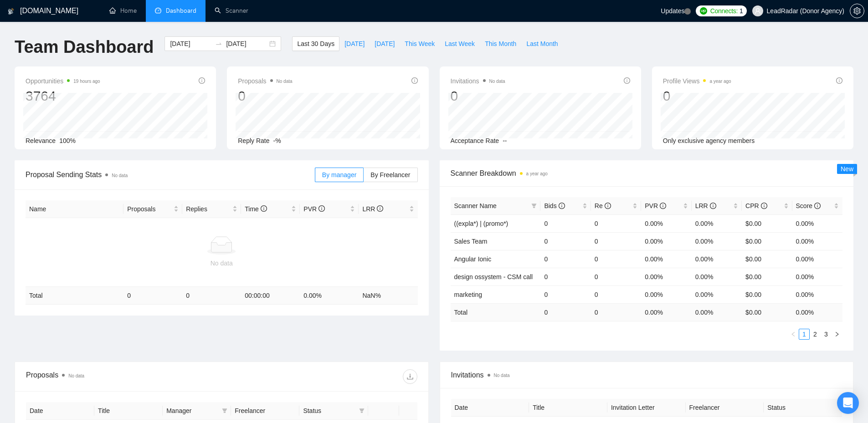 This screenshot has width=868, height=423. I want to click on th: Replies, so click(211, 210).